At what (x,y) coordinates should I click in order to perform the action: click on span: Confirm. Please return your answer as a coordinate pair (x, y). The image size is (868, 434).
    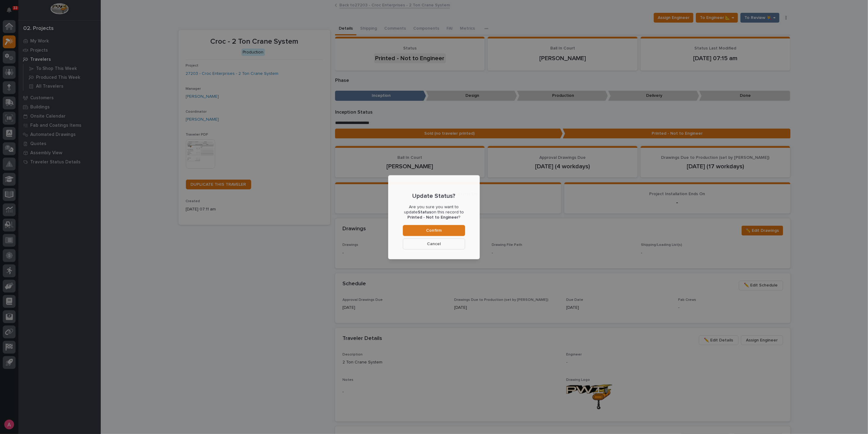
    Looking at the image, I should click on (434, 230).